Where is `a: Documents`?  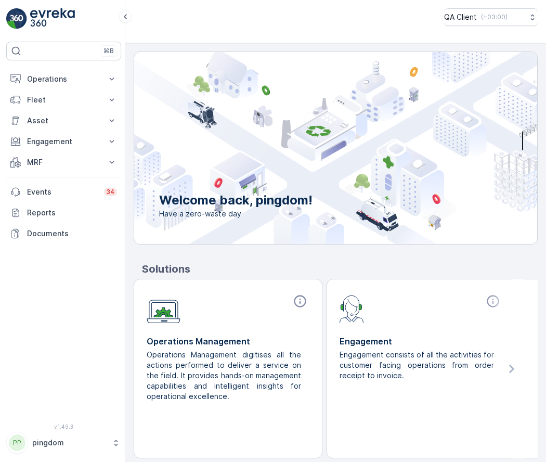
a: Documents is located at coordinates (63, 234).